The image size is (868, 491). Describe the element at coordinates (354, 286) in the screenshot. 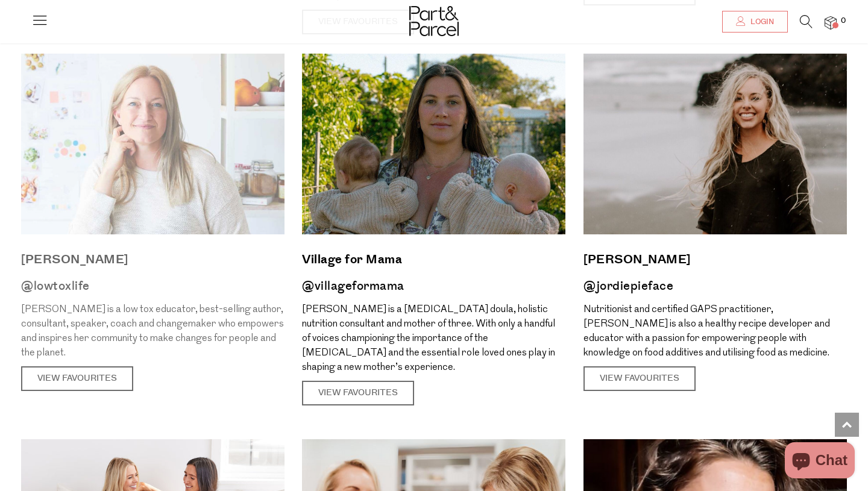

I see `a: @villageformama` at that location.